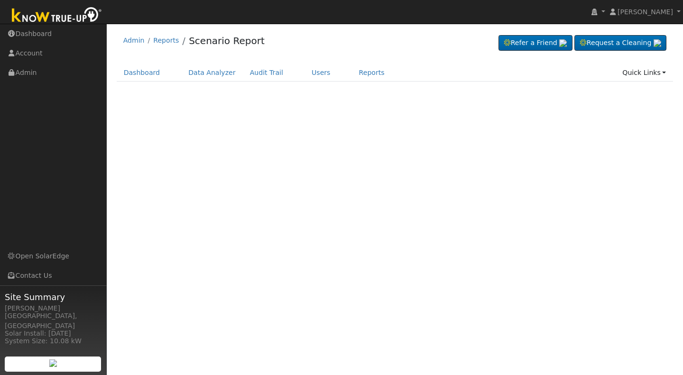 The height and width of the screenshot is (375, 683). What do you see at coordinates (142, 73) in the screenshot?
I see `a: Dashboard` at bounding box center [142, 73].